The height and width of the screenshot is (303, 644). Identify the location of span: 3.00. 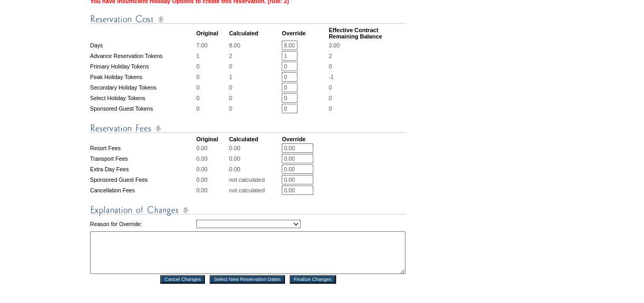
(334, 45).